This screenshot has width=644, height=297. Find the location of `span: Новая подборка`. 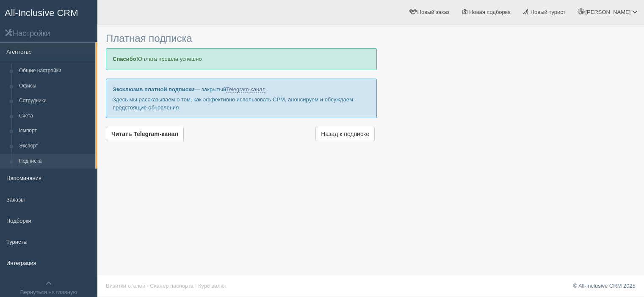

span: Новая подборка is located at coordinates (490, 12).